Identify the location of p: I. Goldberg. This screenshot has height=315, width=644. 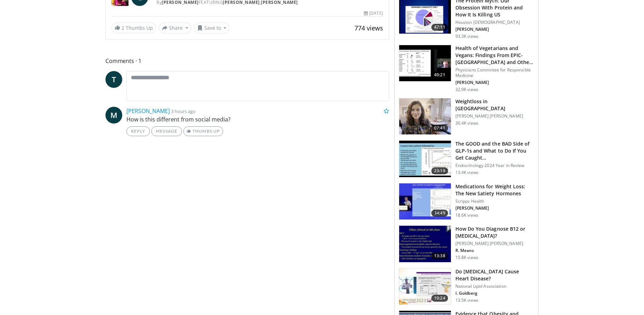
(495, 293).